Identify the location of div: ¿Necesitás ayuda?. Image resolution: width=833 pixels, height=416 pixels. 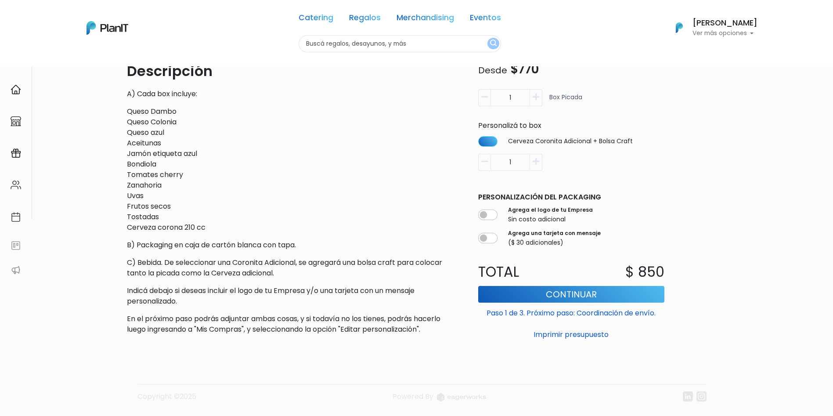
(86, 17).